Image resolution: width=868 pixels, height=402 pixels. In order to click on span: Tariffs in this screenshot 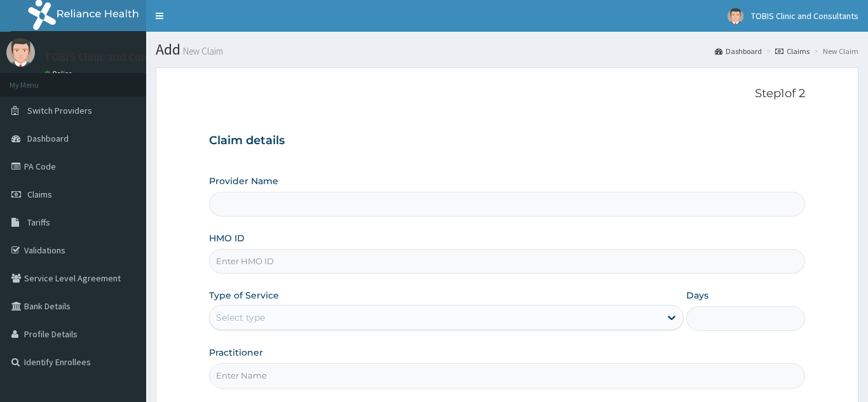, I will do `click(39, 222)`.